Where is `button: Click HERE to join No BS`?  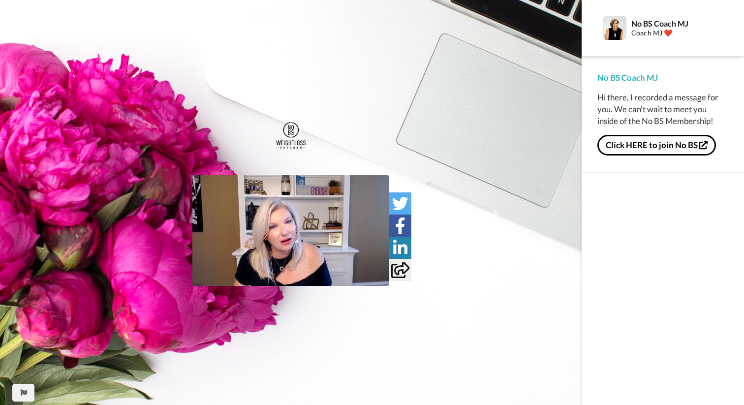
button: Click HERE to join No BS is located at coordinates (656, 145).